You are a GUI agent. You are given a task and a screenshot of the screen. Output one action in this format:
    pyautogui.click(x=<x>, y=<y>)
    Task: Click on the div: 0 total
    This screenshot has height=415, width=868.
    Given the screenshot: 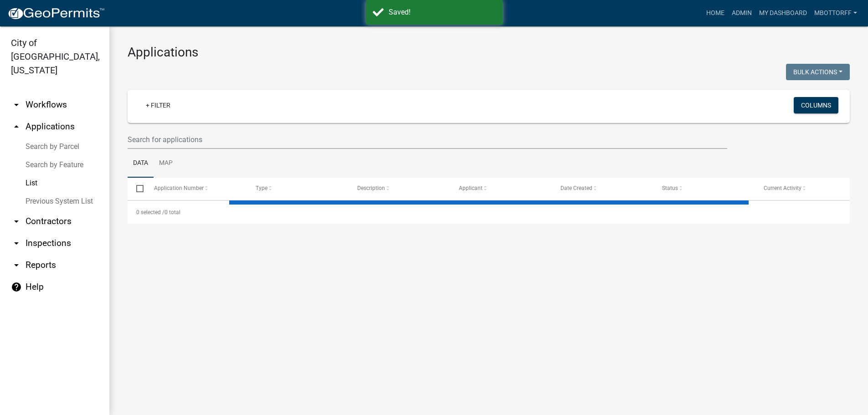 What is the action you would take?
    pyautogui.click(x=488, y=213)
    